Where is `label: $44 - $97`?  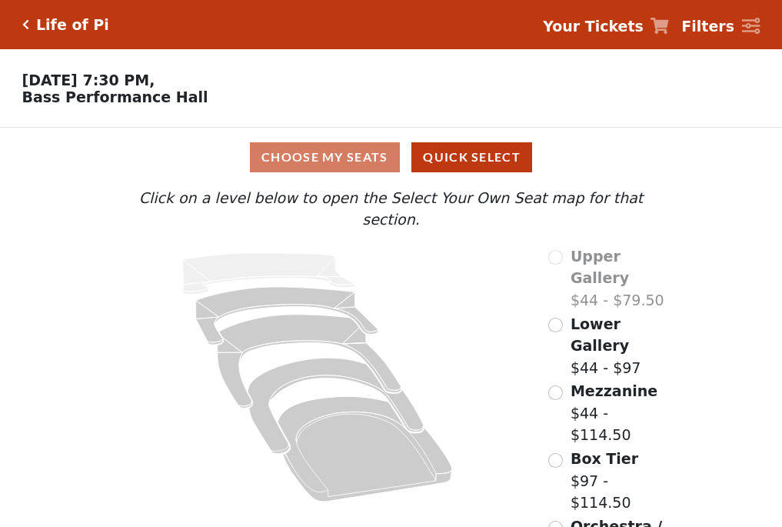
label: $44 - $97 is located at coordinates (622, 346).